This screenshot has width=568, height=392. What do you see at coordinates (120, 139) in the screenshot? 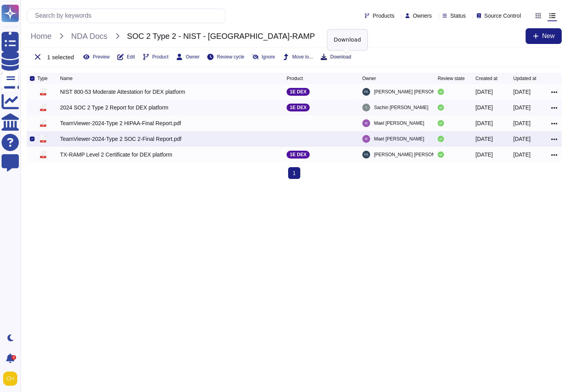
I see `div: TeamViewer-2024-Type 2 SOC 2-Final Report.pdf` at bounding box center [120, 139].